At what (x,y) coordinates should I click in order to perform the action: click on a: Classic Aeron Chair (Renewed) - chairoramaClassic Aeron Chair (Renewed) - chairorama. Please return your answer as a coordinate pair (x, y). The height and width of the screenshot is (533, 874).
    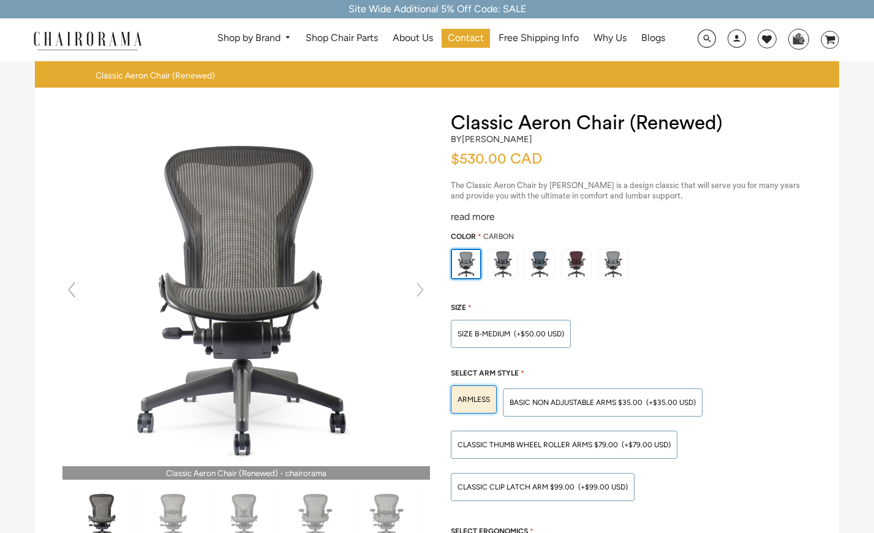
    Looking at the image, I should click on (246, 294).